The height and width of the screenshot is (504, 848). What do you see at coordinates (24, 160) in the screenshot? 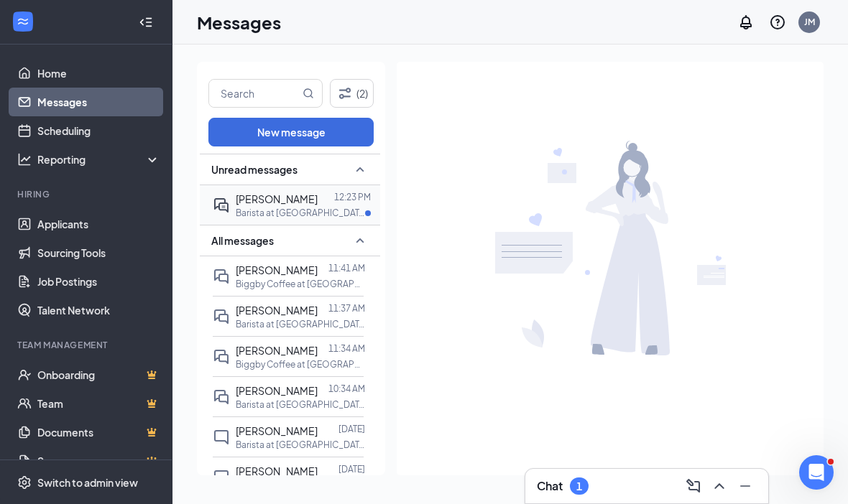
I see `svg: Analysis` at bounding box center [24, 160].